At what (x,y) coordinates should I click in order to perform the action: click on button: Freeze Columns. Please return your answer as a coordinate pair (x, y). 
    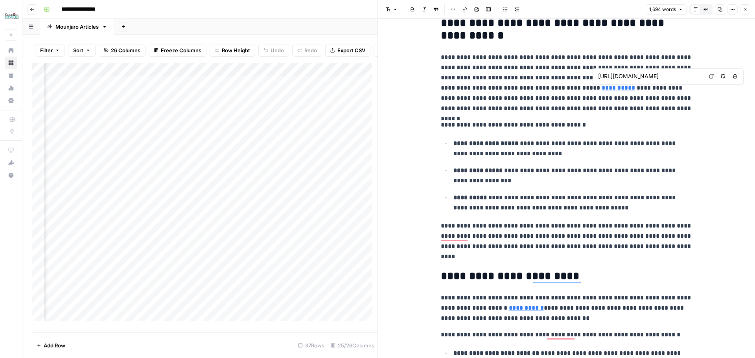
    Looking at the image, I should click on (177, 50).